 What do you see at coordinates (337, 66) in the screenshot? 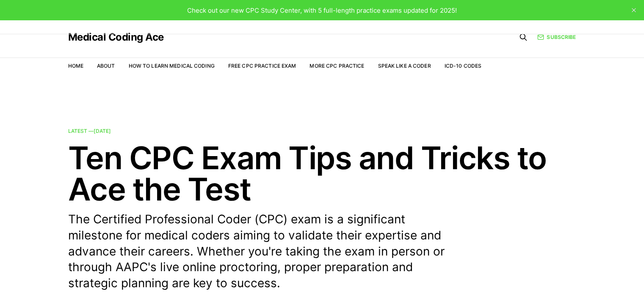
I see `a: More CPC Practice` at bounding box center [337, 66].